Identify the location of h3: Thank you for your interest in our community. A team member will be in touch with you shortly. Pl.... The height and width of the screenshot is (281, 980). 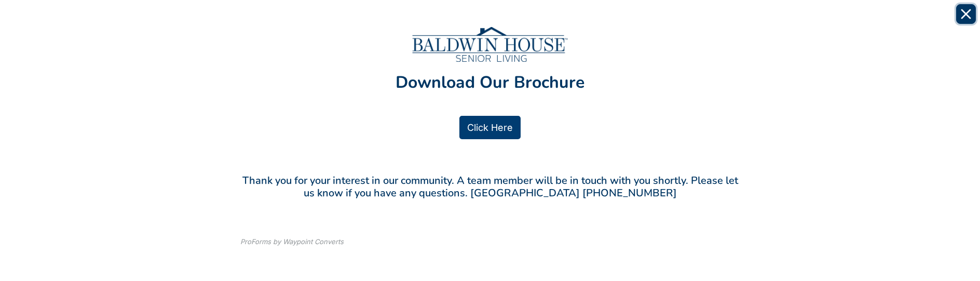
(490, 187).